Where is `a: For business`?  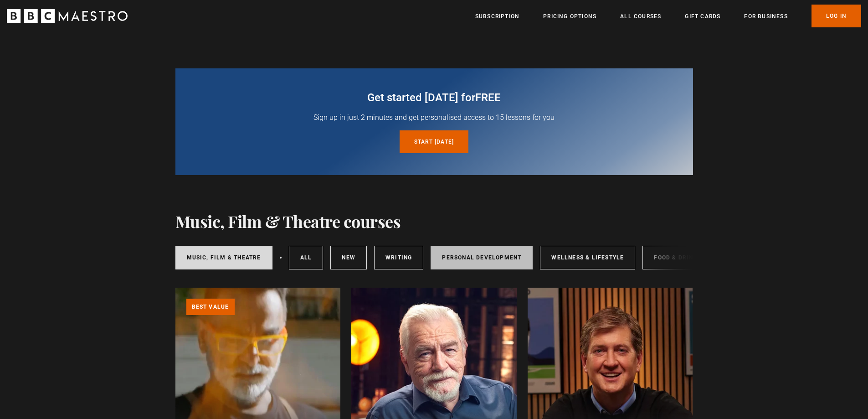 a: For business is located at coordinates (766, 16).